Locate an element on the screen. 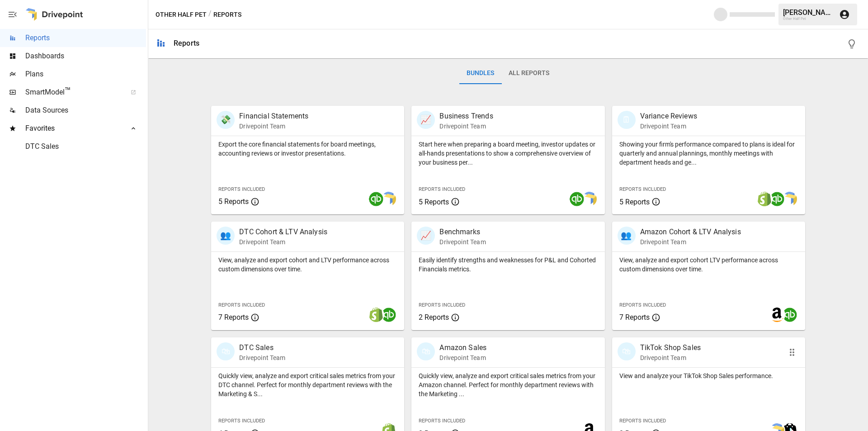 The width and height of the screenshot is (868, 431). p: Easily identify strengths and weaknesses for P&L and Cohorted Financials metrics. is located at coordinates (508, 264).